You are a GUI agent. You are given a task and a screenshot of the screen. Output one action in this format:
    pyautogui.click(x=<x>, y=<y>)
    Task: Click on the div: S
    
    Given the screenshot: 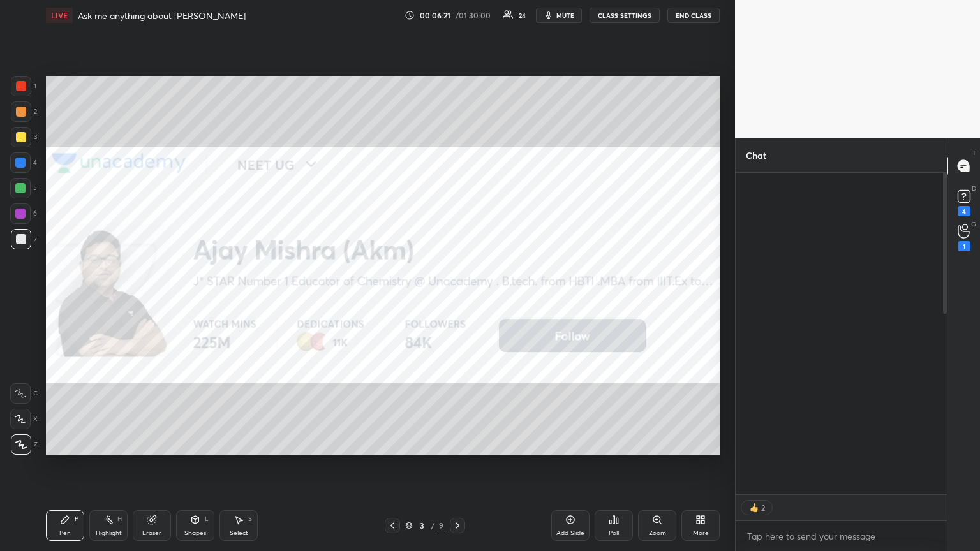 What is the action you would take?
    pyautogui.click(x=251, y=520)
    